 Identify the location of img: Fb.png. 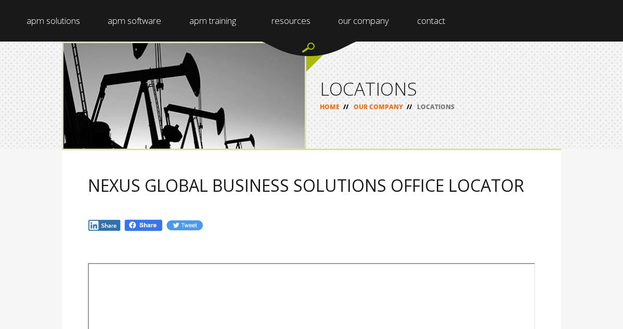
(143, 225).